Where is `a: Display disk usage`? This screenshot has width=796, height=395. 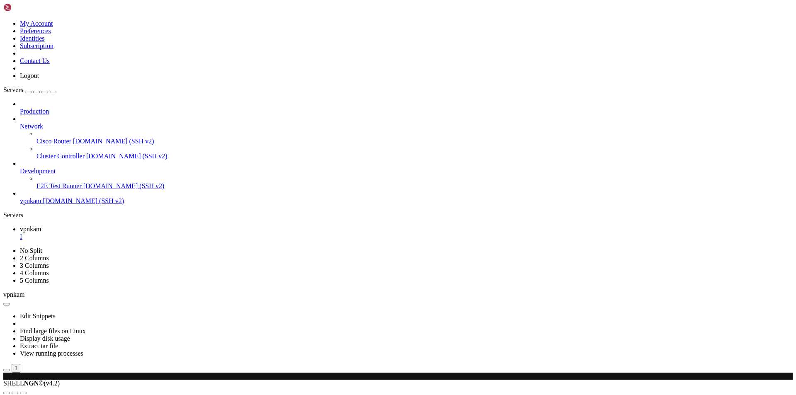
a: Display disk usage is located at coordinates (45, 338).